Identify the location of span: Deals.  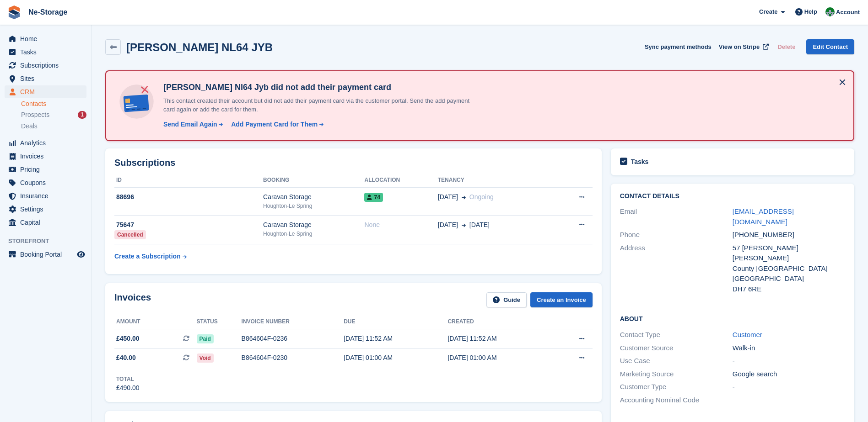
(29, 126).